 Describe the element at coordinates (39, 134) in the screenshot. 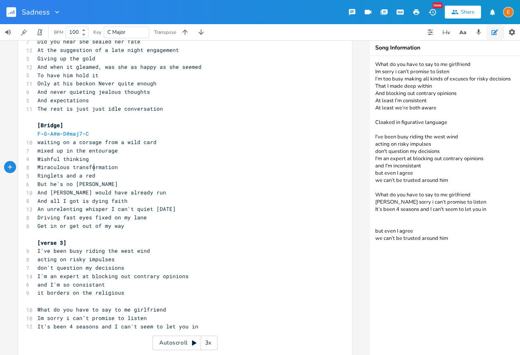

I see `span: F` at that location.